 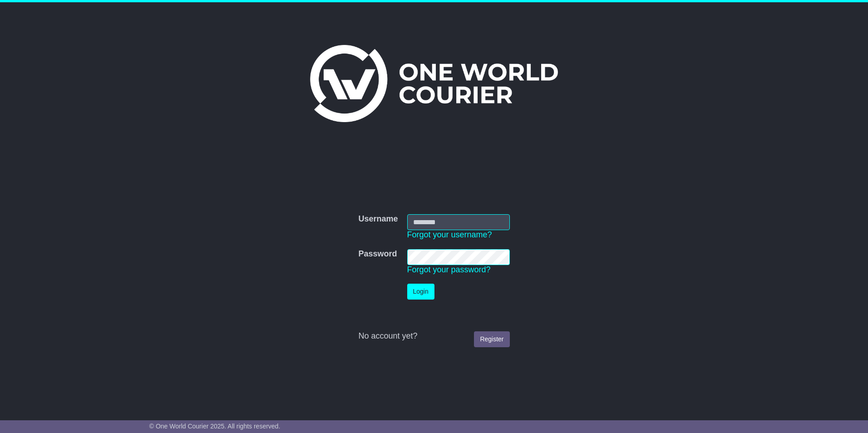 What do you see at coordinates (421, 292) in the screenshot?
I see `button: Login` at bounding box center [421, 292].